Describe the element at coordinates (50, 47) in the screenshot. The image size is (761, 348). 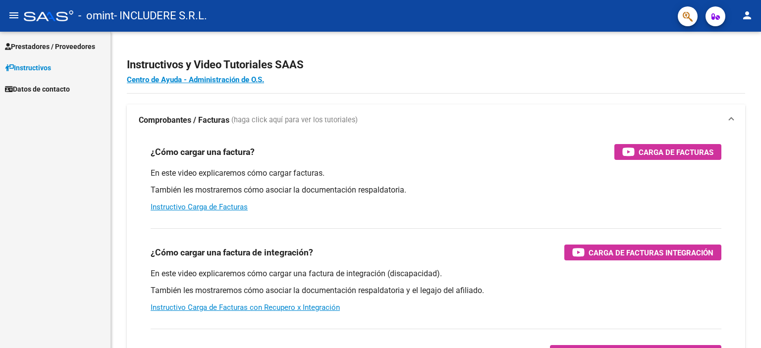
I see `span: Prestadores / Proveedores` at that location.